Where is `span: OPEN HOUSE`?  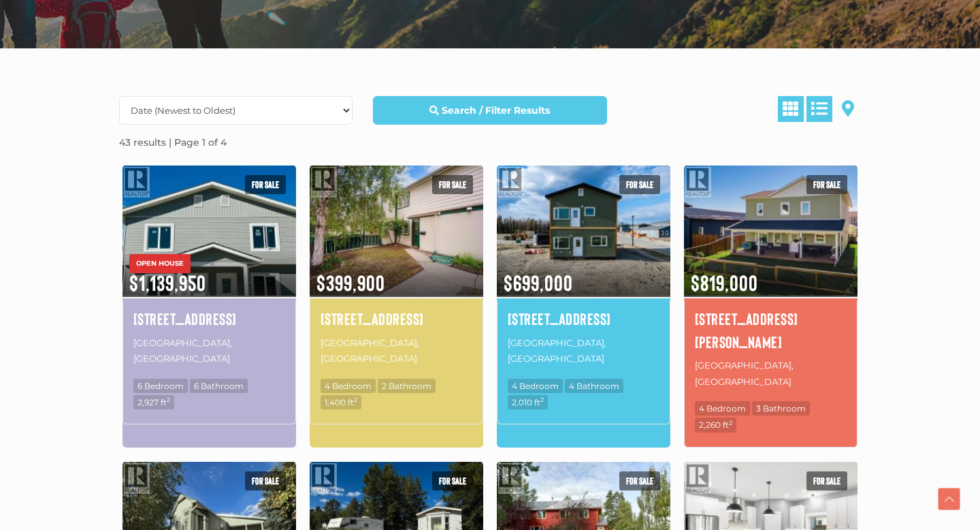 span: OPEN HOUSE is located at coordinates (160, 263).